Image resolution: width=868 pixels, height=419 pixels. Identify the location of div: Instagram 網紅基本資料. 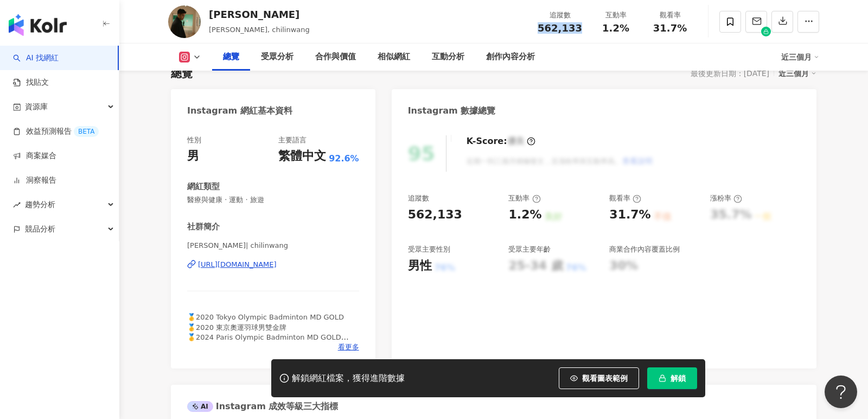
(240, 111).